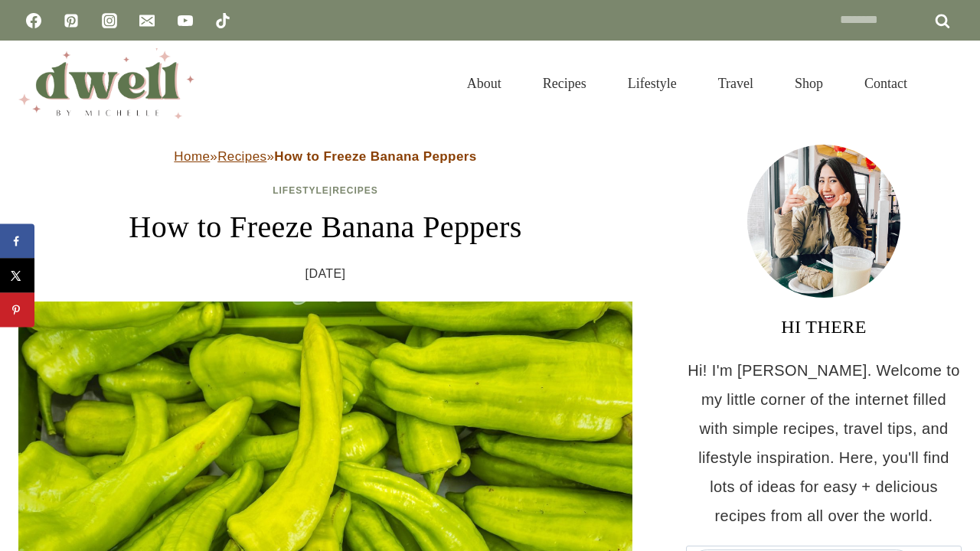 This screenshot has height=551, width=980. Describe the element at coordinates (735, 84) in the screenshot. I see `a: Travel` at that location.